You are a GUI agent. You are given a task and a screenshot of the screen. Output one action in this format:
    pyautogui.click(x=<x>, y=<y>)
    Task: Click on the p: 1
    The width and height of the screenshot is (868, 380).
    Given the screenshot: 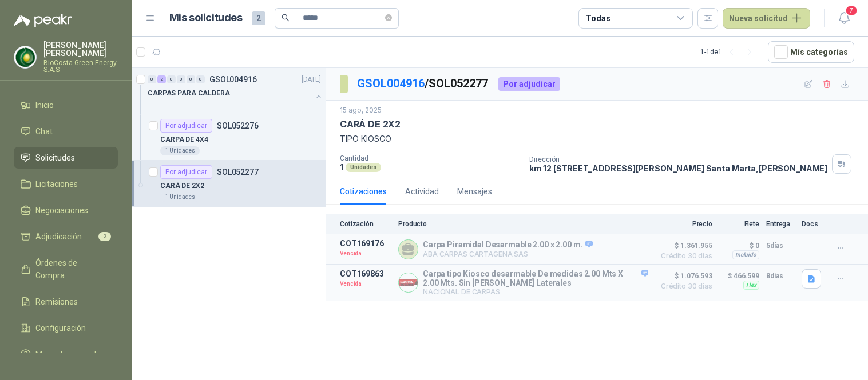 What is the action you would take?
    pyautogui.click(x=341, y=167)
    